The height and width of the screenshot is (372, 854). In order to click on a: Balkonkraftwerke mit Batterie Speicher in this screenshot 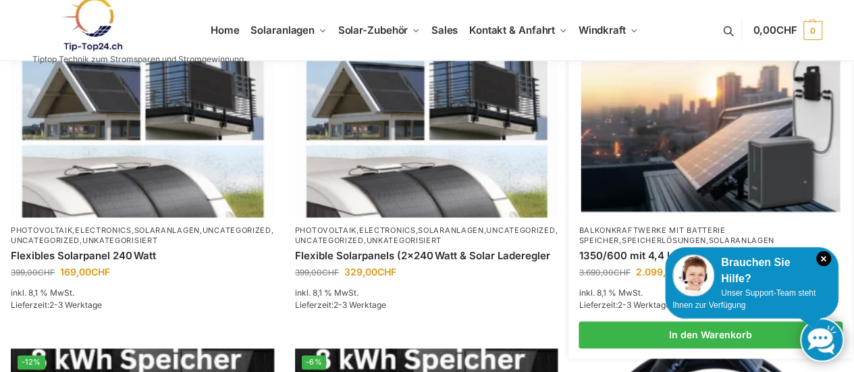, I will do `click(651, 235)`.